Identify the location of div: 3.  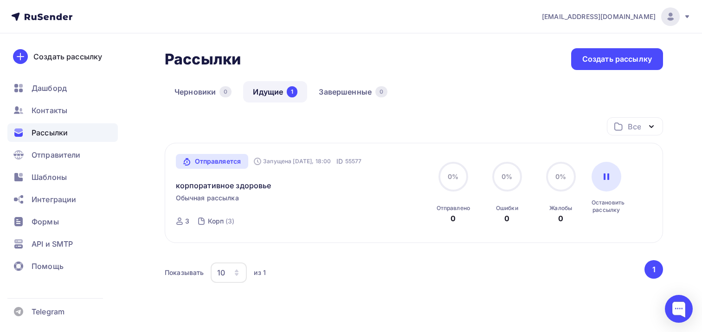
(187, 221).